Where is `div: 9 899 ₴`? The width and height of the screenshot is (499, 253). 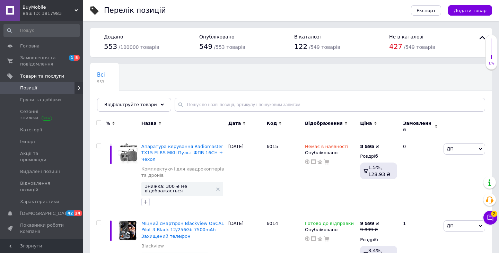
div: 9 899 ₴ is located at coordinates (369, 230).